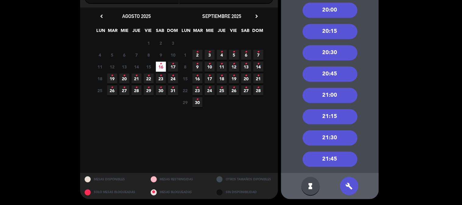 This screenshot has height=205, width=462. Describe the element at coordinates (173, 91) in the screenshot. I see `span: 31` at that location.